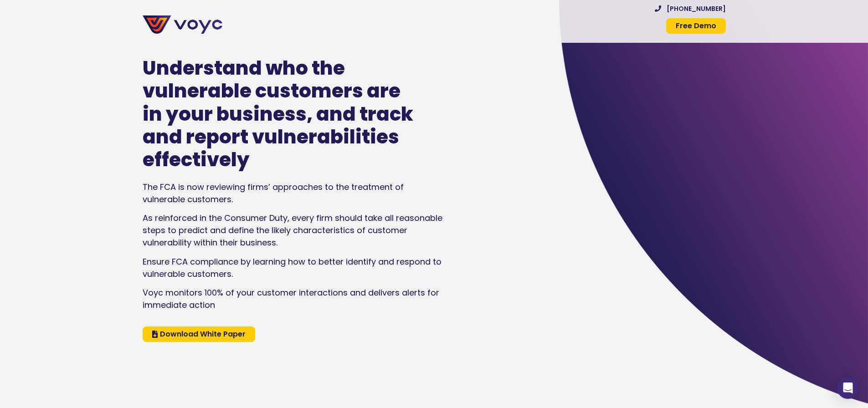 This screenshot has width=868, height=408. What do you see at coordinates (294, 230) in the screenshot?
I see `p: As reinforced in the Consumer Duty, every firm should take all reasonable steps to predict and de...` at bounding box center [294, 230].